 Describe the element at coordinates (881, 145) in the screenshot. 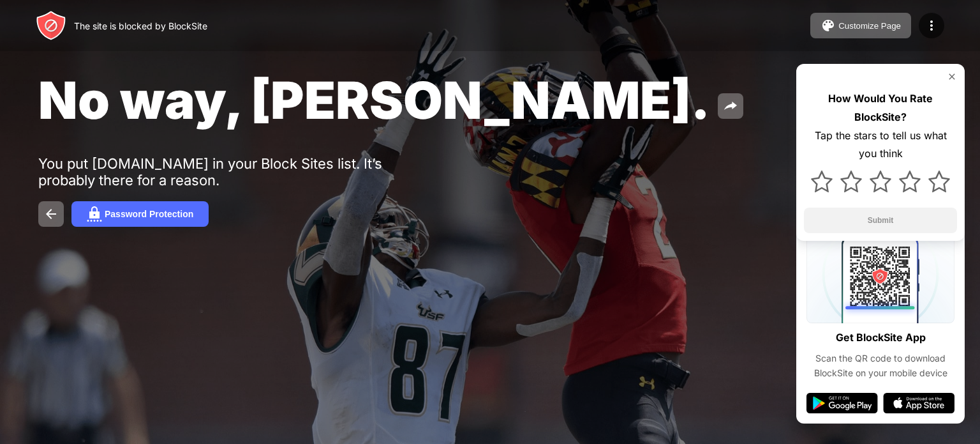

I see `div: Tap the stars to tell us what you think` at that location.